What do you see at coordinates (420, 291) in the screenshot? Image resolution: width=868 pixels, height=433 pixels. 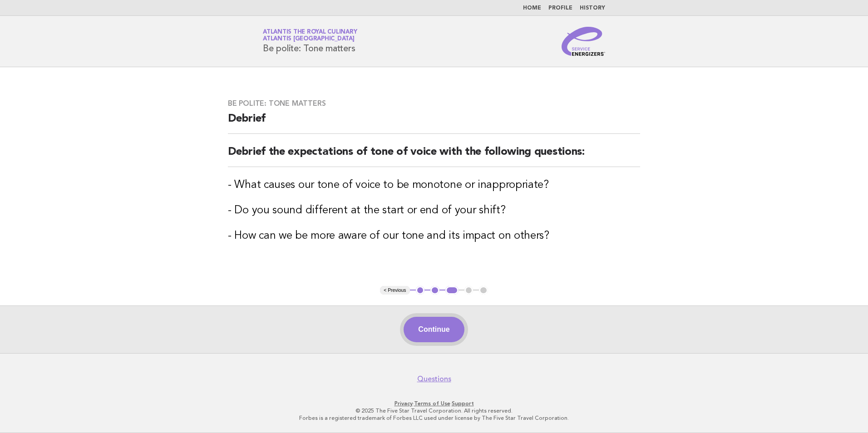 I see `button: 1` at bounding box center [420, 291].